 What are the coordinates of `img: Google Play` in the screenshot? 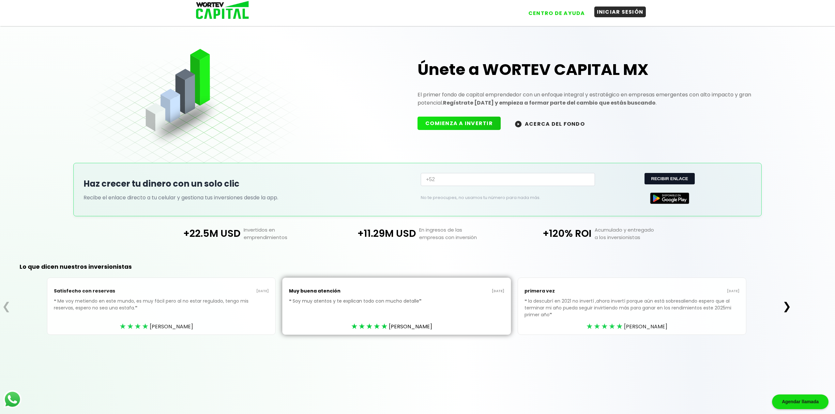 It's located at (670, 198).